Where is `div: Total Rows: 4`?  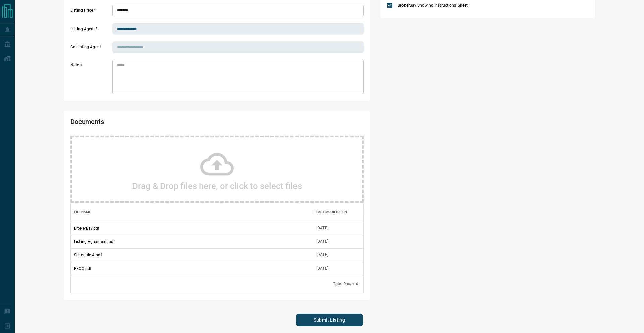
div: Total Rows: 4 is located at coordinates (346, 284).